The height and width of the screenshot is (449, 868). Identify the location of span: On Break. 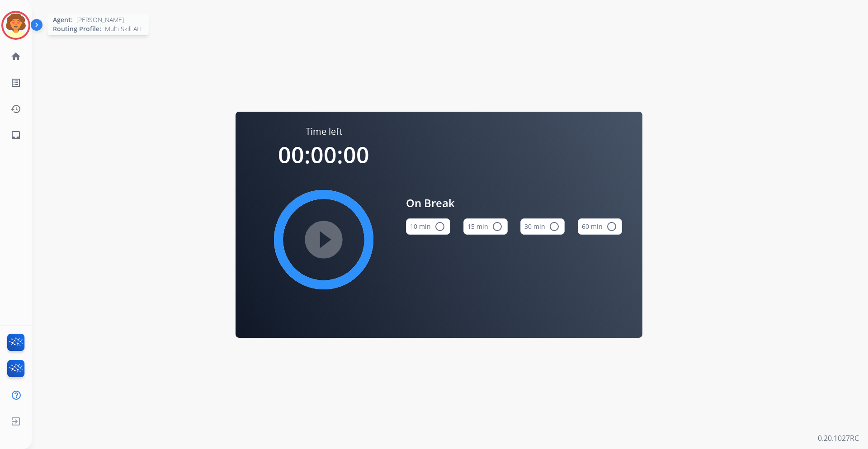
(514, 203).